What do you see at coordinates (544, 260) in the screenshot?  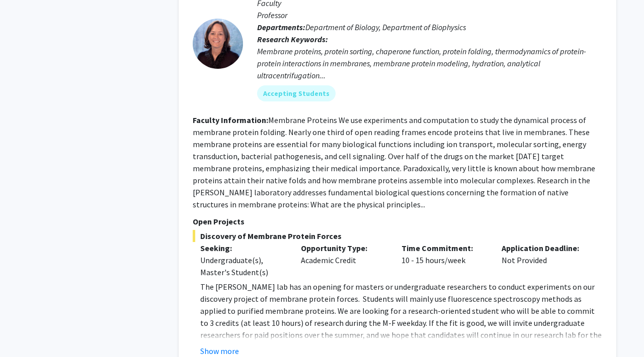 I see `div: Not Provided` at bounding box center [544, 260].